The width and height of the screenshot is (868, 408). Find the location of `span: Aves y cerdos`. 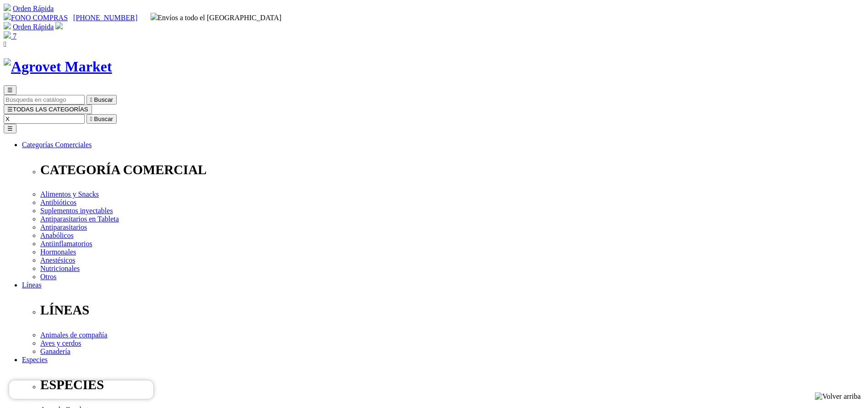

span: Aves y cerdos is located at coordinates (61, 342).